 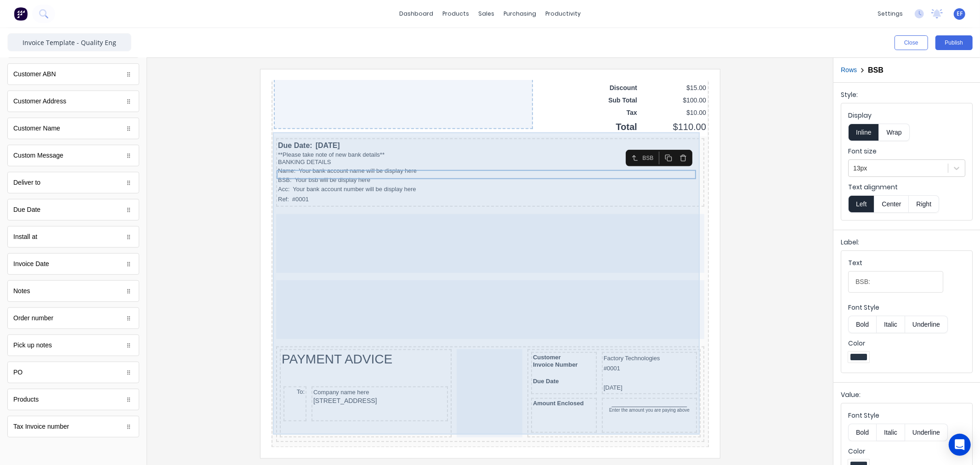 What do you see at coordinates (906, 396) in the screenshot?
I see `div: Value:` at bounding box center [906, 396].